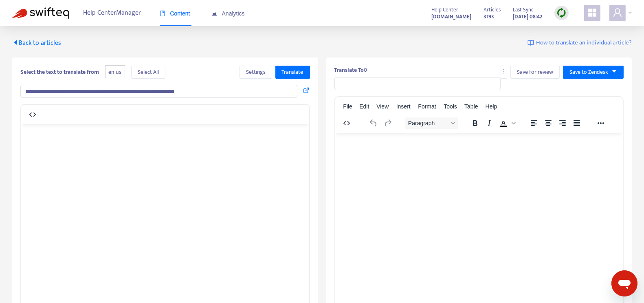  What do you see at coordinates (523, 10) in the screenshot?
I see `span: Last Sync` at bounding box center [523, 10].